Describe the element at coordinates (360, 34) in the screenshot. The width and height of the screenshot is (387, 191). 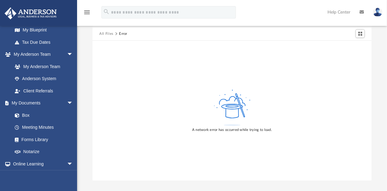
I see `button: Switch to Grid View` at that location.